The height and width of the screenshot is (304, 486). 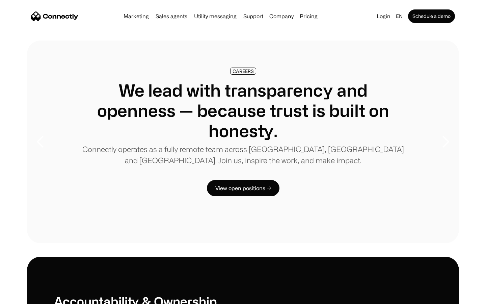 I want to click on a: Sales agents, so click(x=172, y=16).